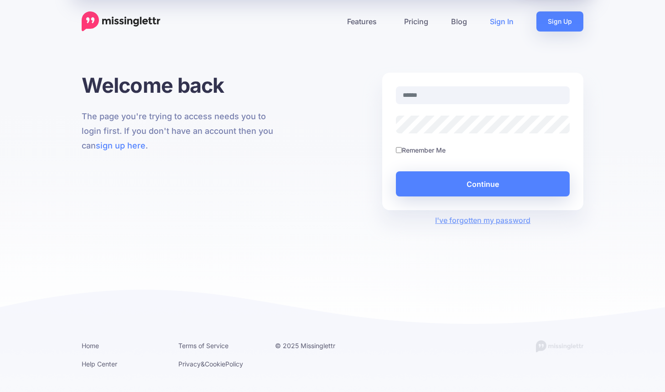  Describe the element at coordinates (483, 183) in the screenshot. I see `button: Continue` at that location.